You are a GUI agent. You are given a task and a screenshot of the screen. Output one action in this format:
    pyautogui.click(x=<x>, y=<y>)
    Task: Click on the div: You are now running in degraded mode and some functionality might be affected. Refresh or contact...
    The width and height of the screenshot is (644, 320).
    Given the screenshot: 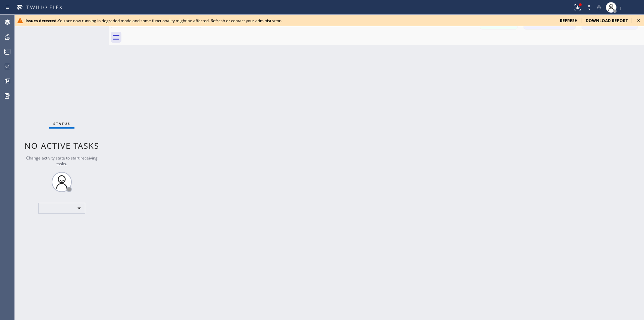 What is the action you would take?
    pyautogui.click(x=290, y=20)
    